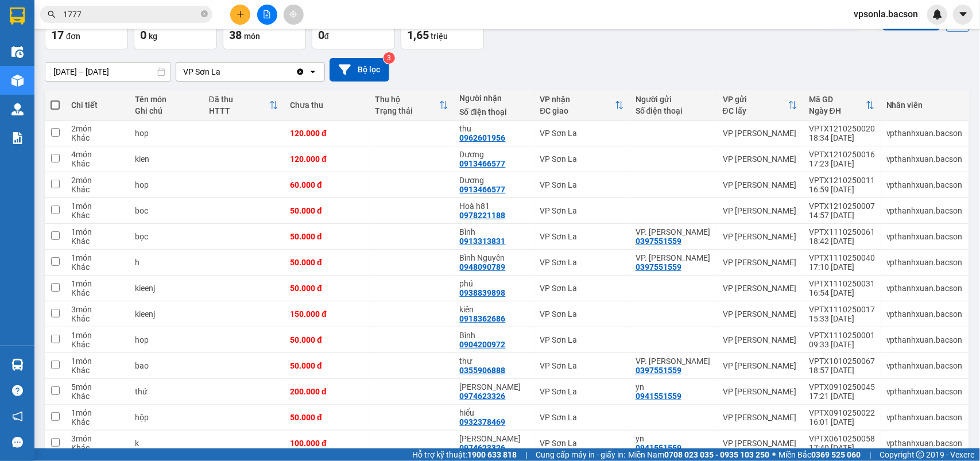 The height and width of the screenshot is (461, 980). I want to click on input: Tìm tên, số ĐT hoặc mã đơn, so click(131, 14).